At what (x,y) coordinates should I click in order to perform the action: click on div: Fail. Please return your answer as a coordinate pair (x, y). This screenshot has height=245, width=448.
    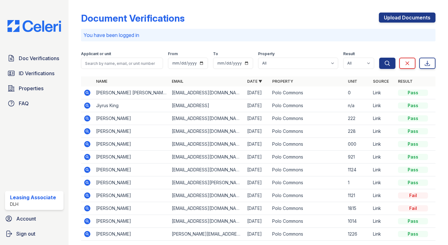
    Looking at the image, I should click on (413, 195).